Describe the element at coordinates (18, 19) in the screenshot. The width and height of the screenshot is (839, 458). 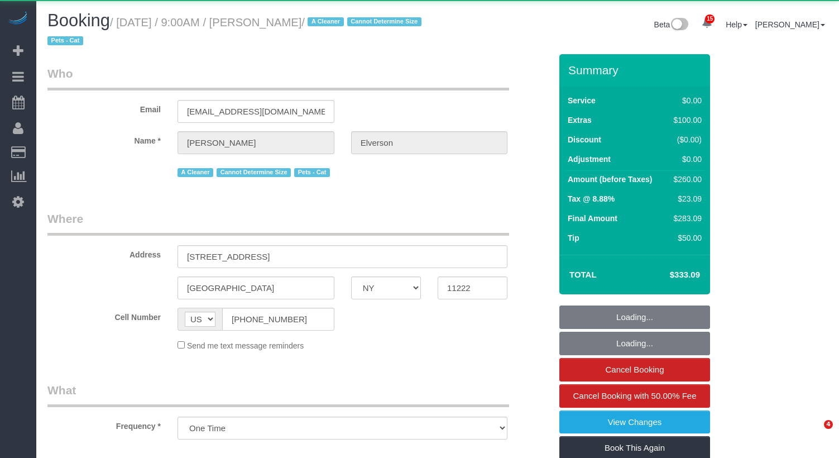
I see `img: Automaid Logo` at that location.